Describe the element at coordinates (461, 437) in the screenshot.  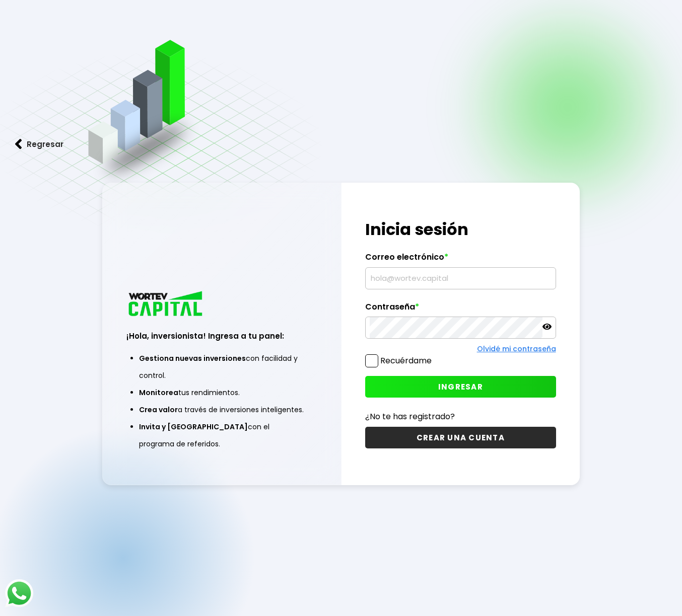
I see `button: CREAR UNA CUENTA` at that location.